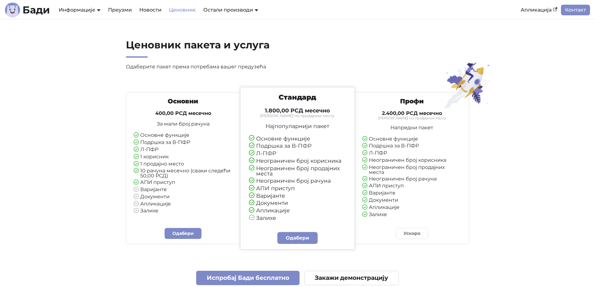 The image size is (595, 287). Describe the element at coordinates (575, 10) in the screenshot. I see `a: Контакт` at that location.